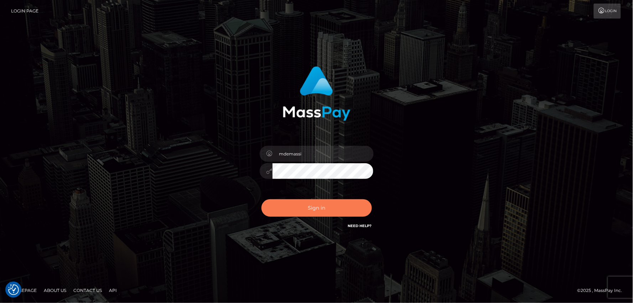 The width and height of the screenshot is (633, 303). Describe the element at coordinates (88, 290) in the screenshot. I see `a: Contact Us` at that location.